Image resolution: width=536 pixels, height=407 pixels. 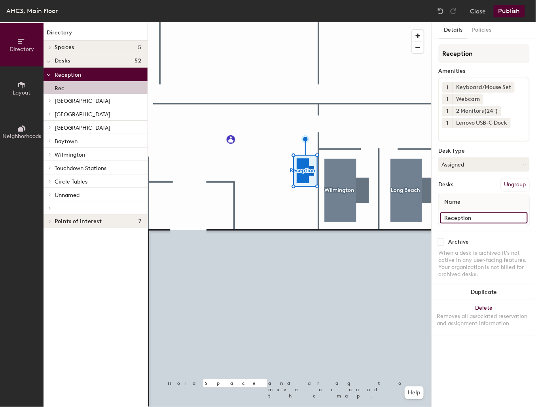 I want to click on button: Close, so click(x=478, y=11).